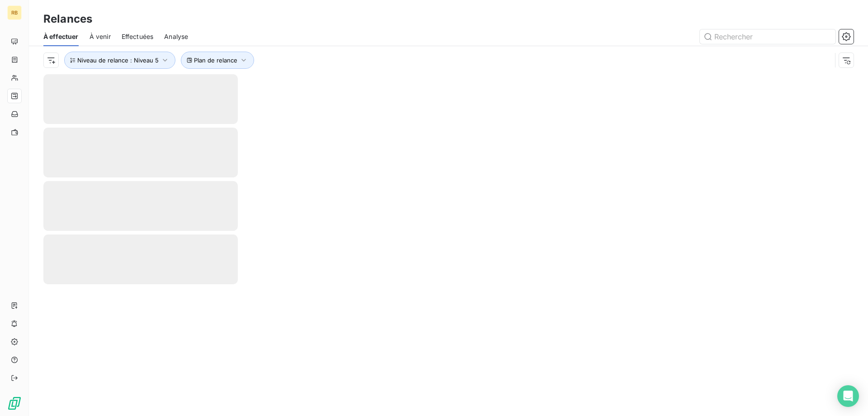  I want to click on input: Rechercher, so click(768, 37).